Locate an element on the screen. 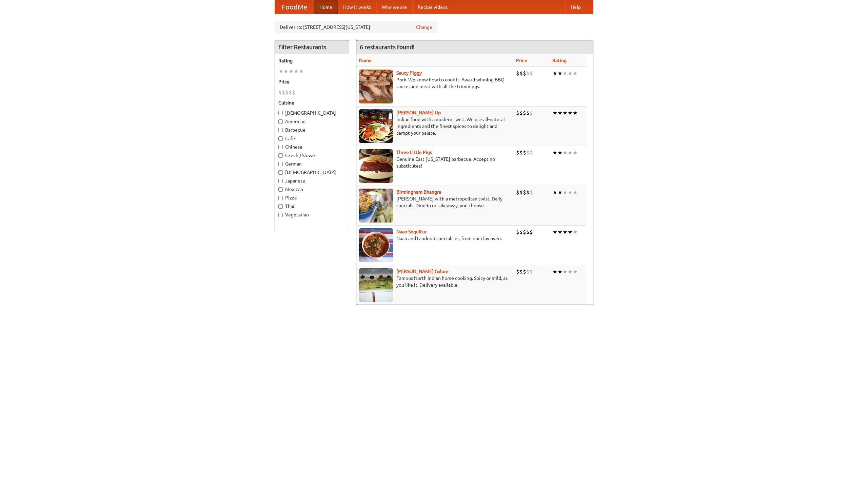 This screenshot has width=868, height=480. input: Mexican is located at coordinates (281, 189).